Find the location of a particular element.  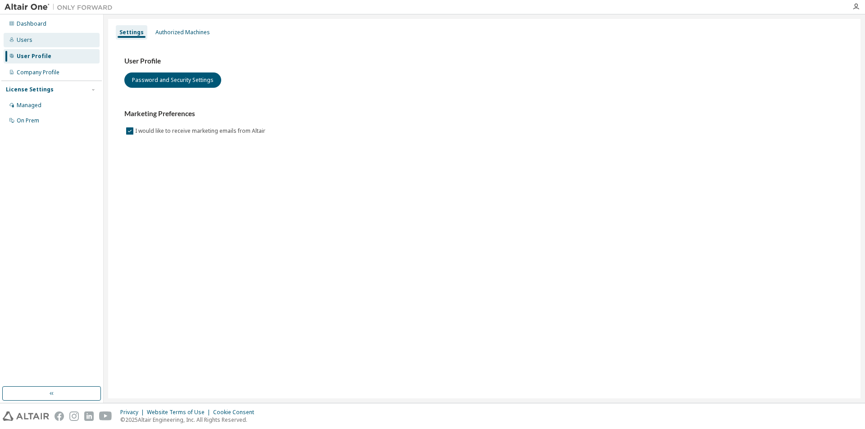

div: Company Profile is located at coordinates (38, 73).